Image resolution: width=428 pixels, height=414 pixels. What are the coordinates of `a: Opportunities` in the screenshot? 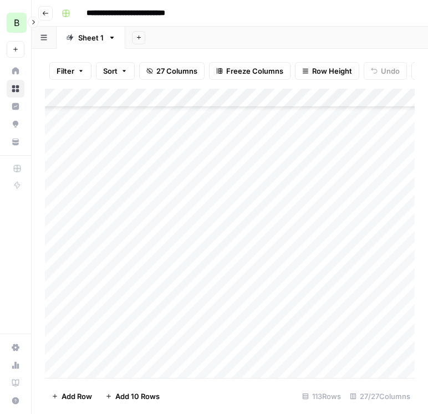 It's located at (16, 124).